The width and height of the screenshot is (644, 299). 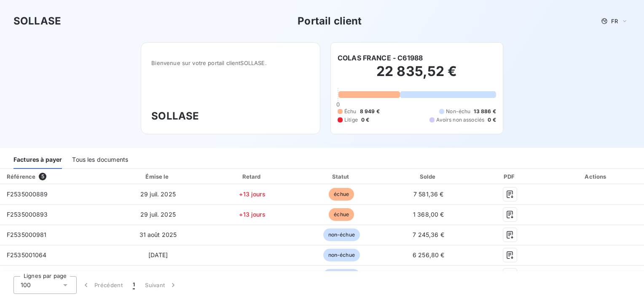 I want to click on button: 1, so click(x=134, y=285).